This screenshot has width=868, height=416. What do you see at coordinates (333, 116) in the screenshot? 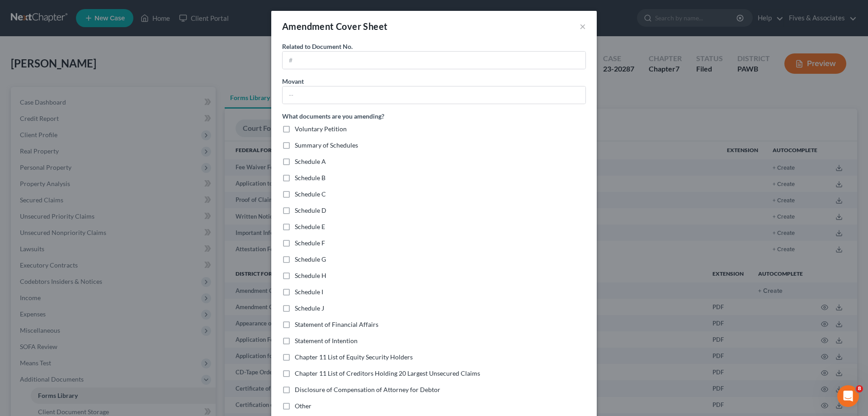
I see `label: What documents are you amending?` at bounding box center [333, 116].